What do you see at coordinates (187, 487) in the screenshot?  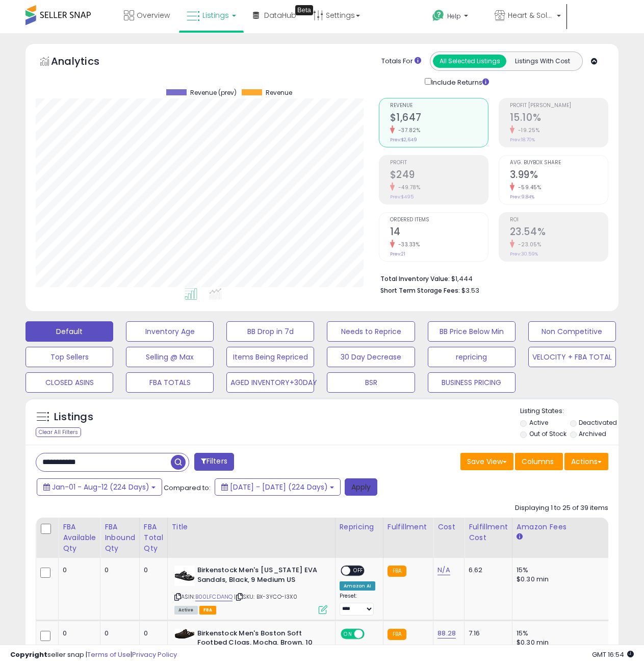 I see `span: Compared to:` at bounding box center [187, 487].